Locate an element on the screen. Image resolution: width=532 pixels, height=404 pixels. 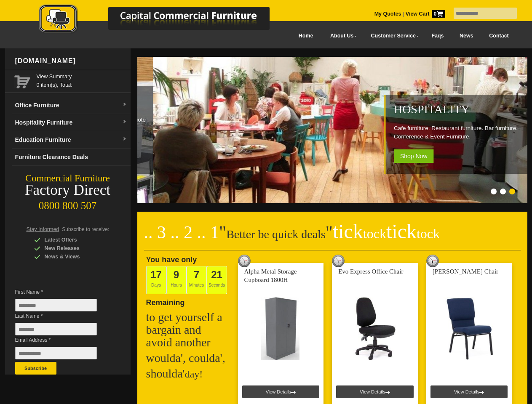
a: Education Furnituredropdown is located at coordinates (71, 139).